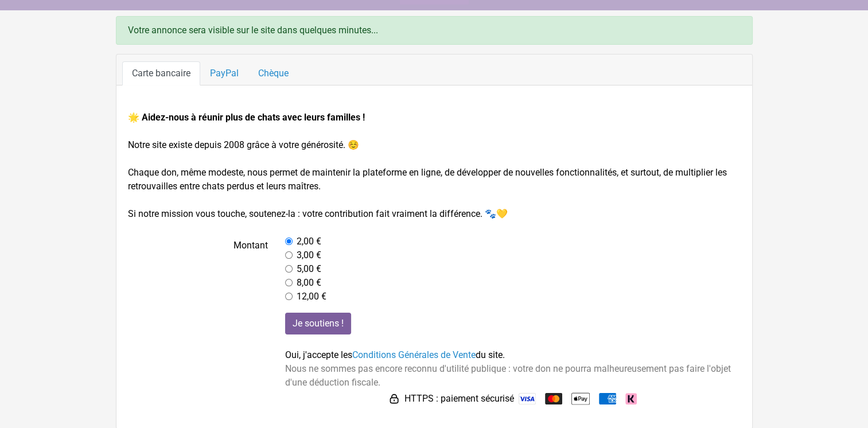 The height and width of the screenshot is (428, 868). I want to click on label: 12,00 €, so click(312, 297).